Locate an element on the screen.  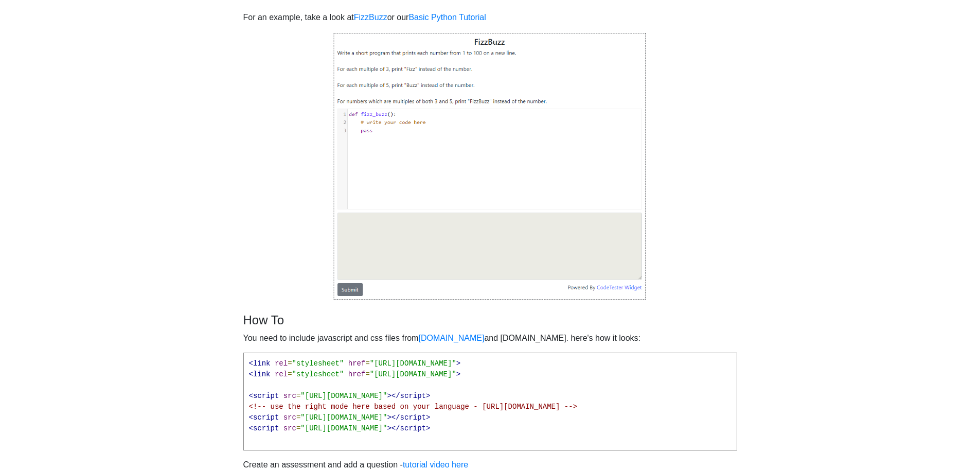
a: FizzBuzz is located at coordinates (370, 17).